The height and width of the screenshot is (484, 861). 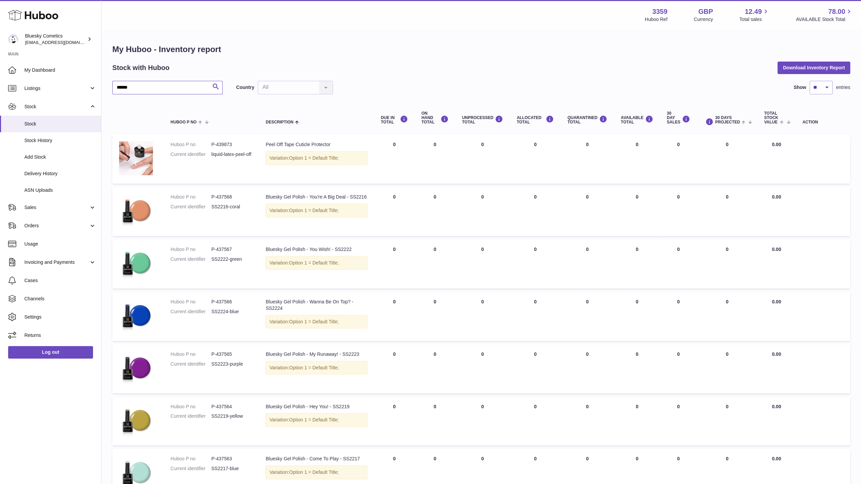 I want to click on dd: P-439873, so click(x=232, y=144).